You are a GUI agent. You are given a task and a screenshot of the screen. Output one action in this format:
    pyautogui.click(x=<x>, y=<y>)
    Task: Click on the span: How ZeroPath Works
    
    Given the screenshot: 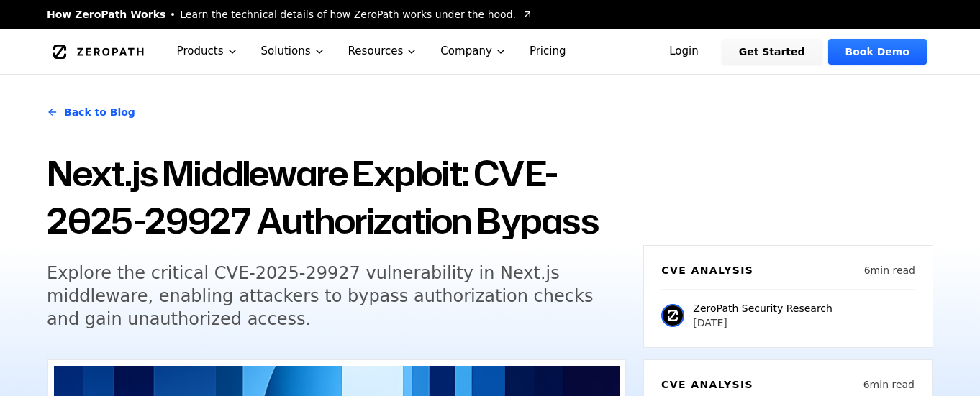 What is the action you would take?
    pyautogui.click(x=105, y=15)
    